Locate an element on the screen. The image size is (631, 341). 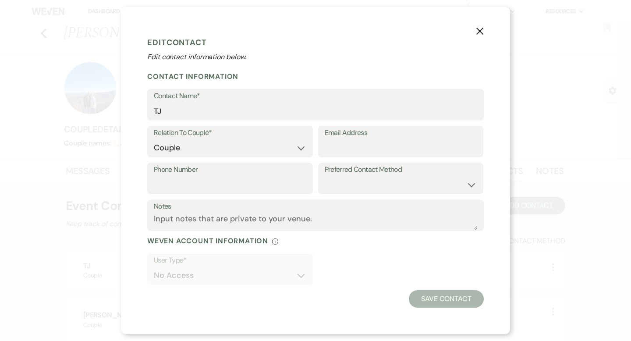
label: Email Address is located at coordinates (401, 133).